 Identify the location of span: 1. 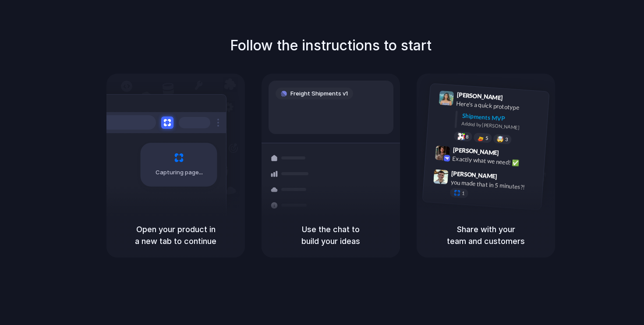
(463, 193).